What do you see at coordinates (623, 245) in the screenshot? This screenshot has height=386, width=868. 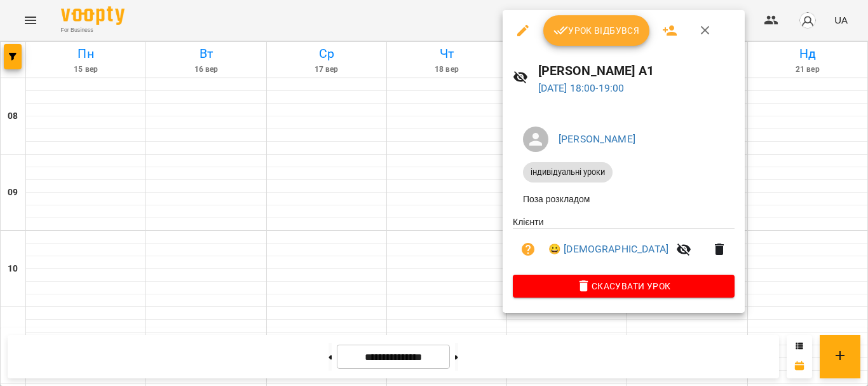 I see `ul: Клієнти` at bounding box center [623, 245].